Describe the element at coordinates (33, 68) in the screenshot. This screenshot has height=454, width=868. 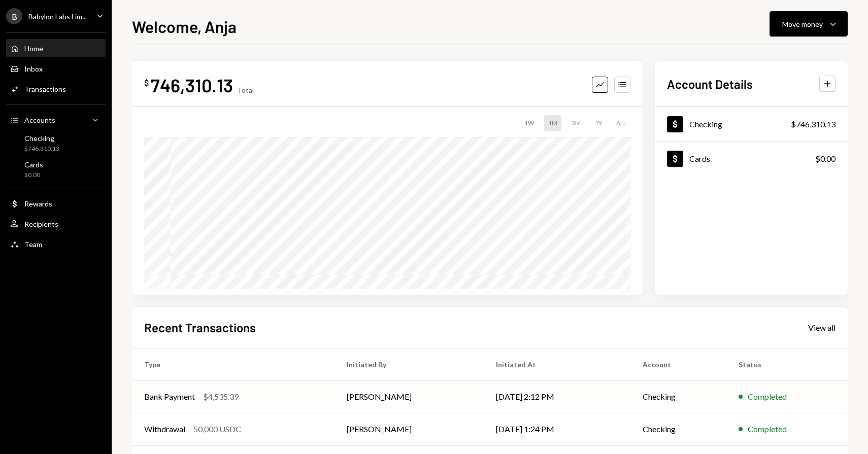
I see `div: Inbox` at that location.